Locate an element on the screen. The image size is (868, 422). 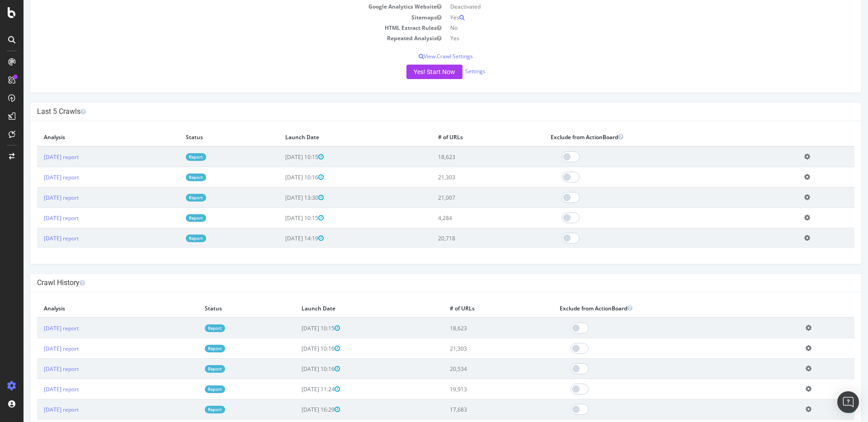
a: Settings is located at coordinates (452, 71).